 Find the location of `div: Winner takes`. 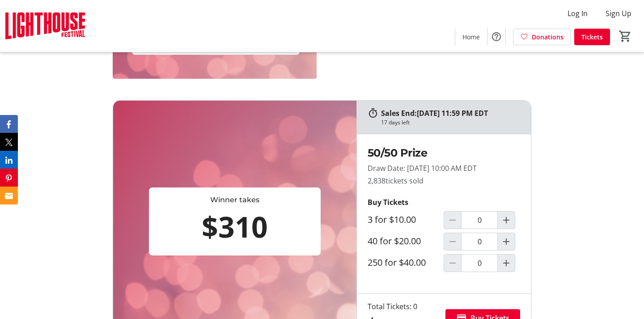

div: Winner takes is located at coordinates (235, 200).